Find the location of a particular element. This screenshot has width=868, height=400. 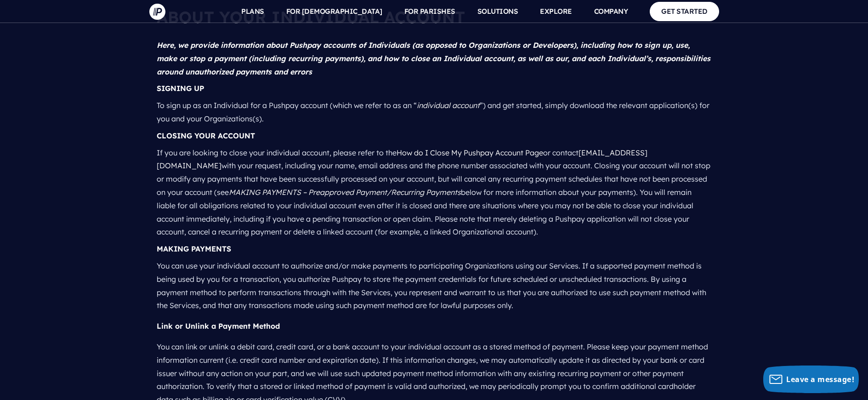

i: MAKING PAYMENTS – Preapproved Payment/Recurring Payments is located at coordinates (345, 192).